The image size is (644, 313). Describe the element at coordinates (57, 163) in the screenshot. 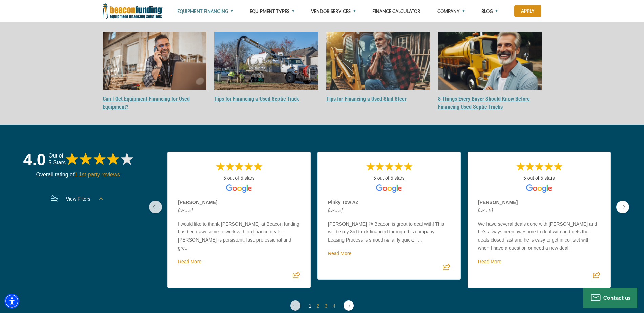

I see `span: 5 Stars` at that location.